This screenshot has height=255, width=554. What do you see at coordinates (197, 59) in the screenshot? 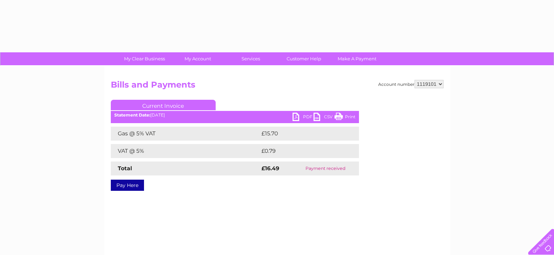
I see `a: My Account` at bounding box center [197, 59].